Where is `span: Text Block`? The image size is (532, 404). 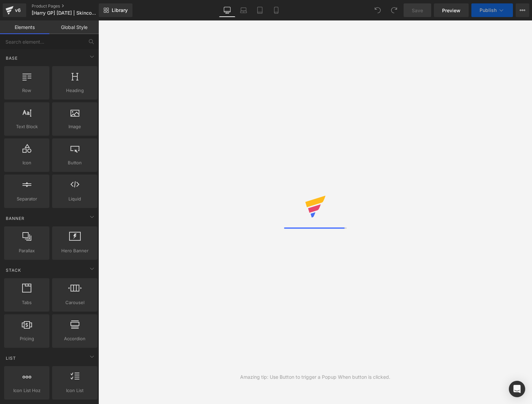
span: Text Block is located at coordinates (27, 126).